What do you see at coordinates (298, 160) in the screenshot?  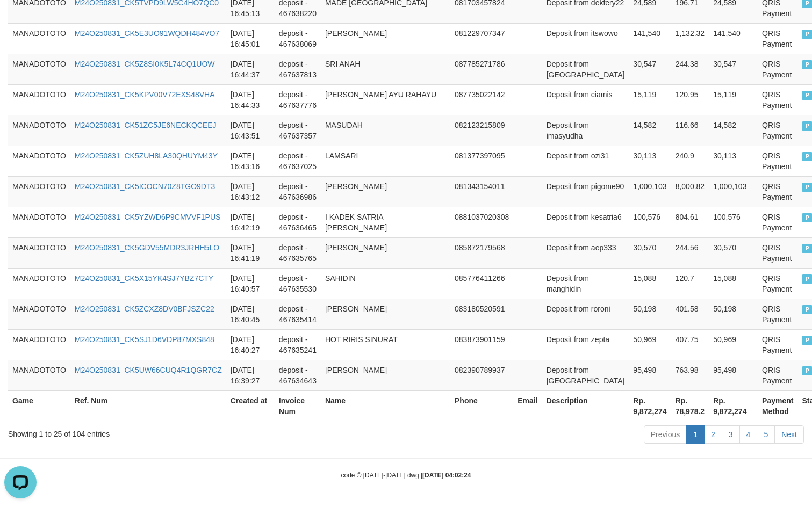 I see `td: deposit - 467637025` at bounding box center [298, 160].